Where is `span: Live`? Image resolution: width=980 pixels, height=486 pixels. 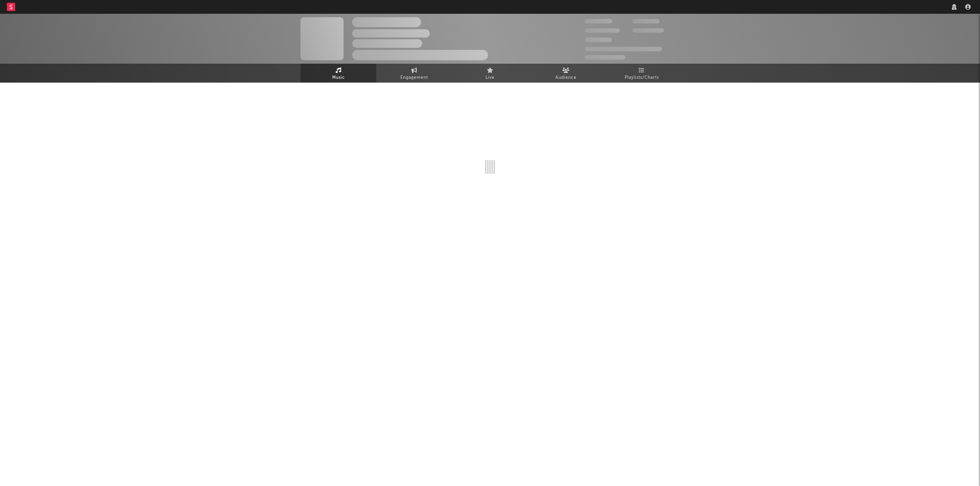
span: Live is located at coordinates (490, 78).